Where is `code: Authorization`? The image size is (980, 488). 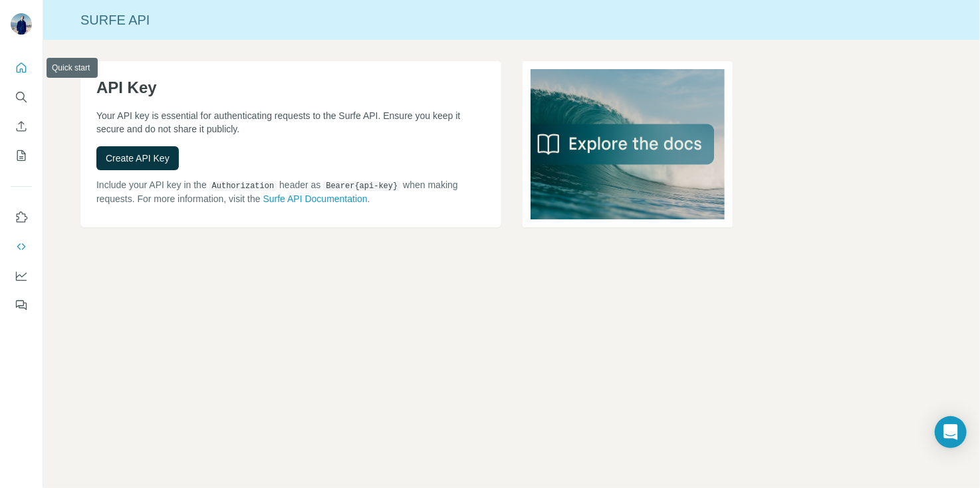 code: Authorization is located at coordinates (244, 186).